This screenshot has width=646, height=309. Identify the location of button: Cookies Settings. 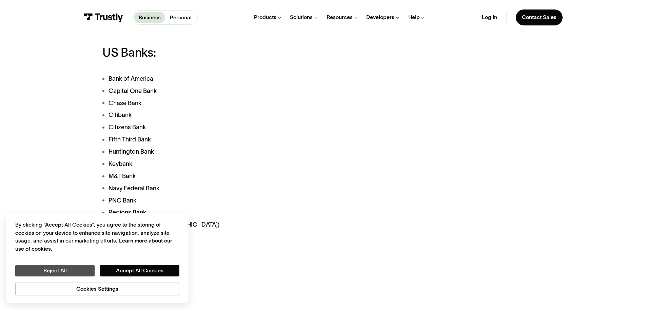
(97, 289).